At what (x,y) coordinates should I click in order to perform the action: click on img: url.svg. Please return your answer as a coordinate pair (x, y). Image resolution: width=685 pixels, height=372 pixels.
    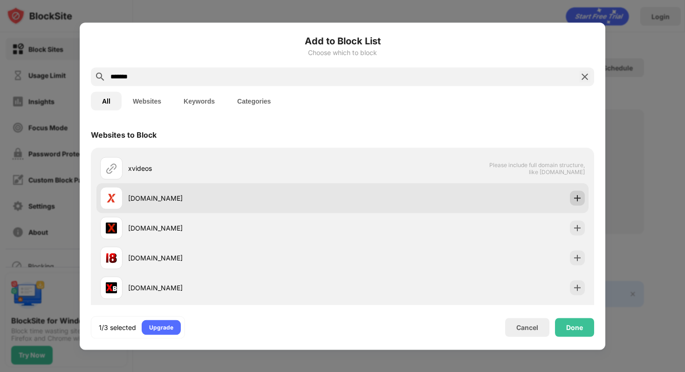
    Looking at the image, I should click on (111, 168).